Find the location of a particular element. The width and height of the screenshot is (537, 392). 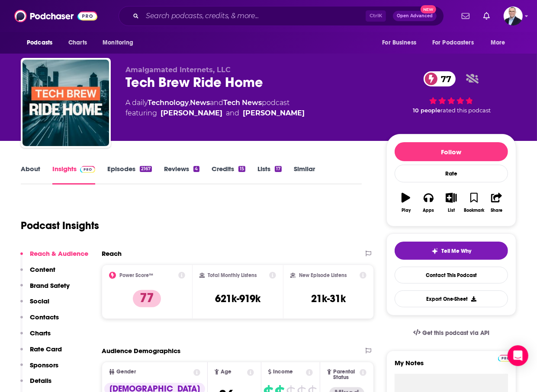

span: Amalgamated Internets, LLC is located at coordinates (178, 70).